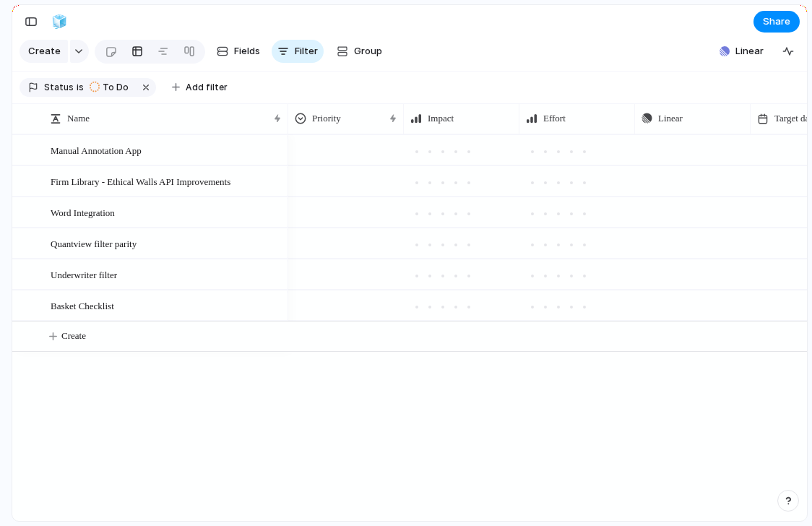  What do you see at coordinates (777, 21) in the screenshot?
I see `span: Share` at bounding box center [777, 21].